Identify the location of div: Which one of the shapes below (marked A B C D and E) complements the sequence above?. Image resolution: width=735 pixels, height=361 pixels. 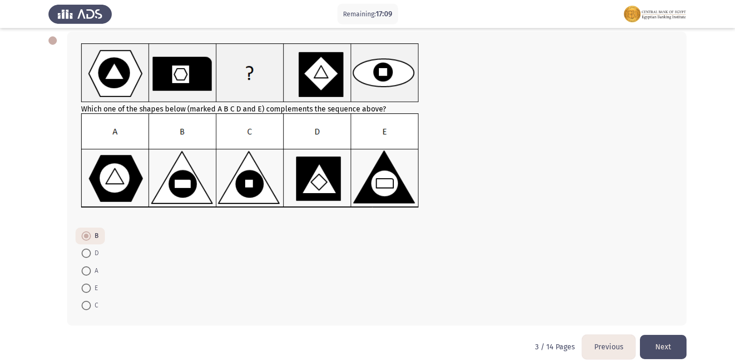
(376, 131).